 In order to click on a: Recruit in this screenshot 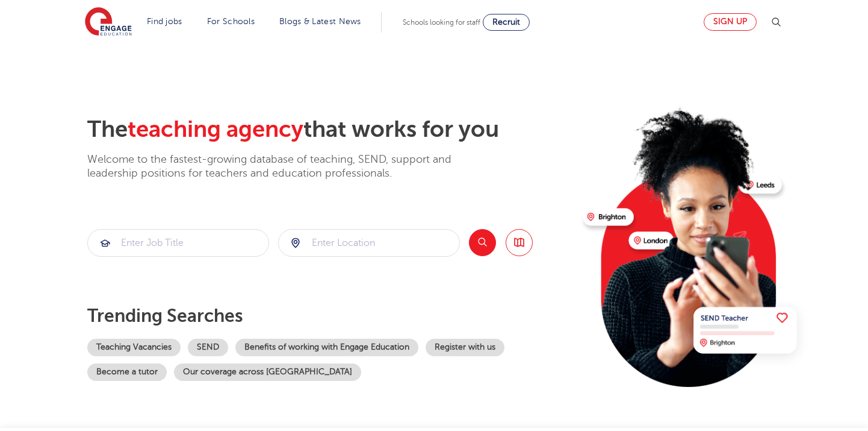, I will do `click(506, 22)`.